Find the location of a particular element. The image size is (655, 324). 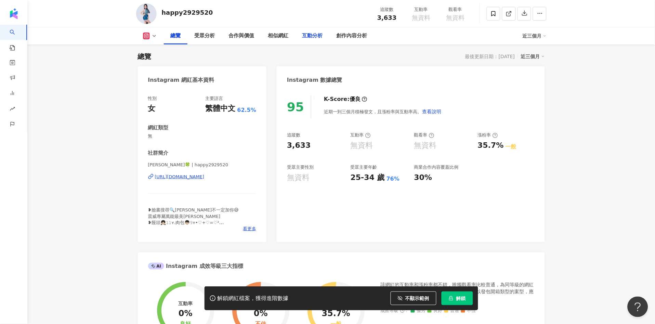

img: KOL Avatar is located at coordinates (146, 14).